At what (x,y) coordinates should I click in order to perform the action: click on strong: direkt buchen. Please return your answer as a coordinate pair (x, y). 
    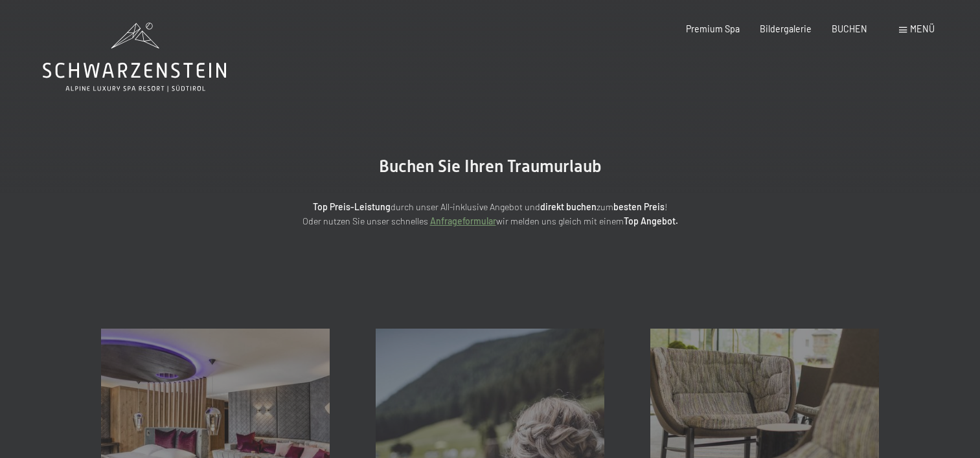
    Looking at the image, I should click on (568, 207).